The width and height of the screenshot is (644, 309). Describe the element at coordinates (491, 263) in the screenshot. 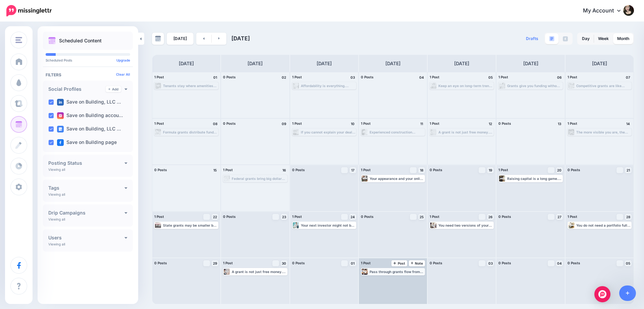

I see `a: 03` at that location.